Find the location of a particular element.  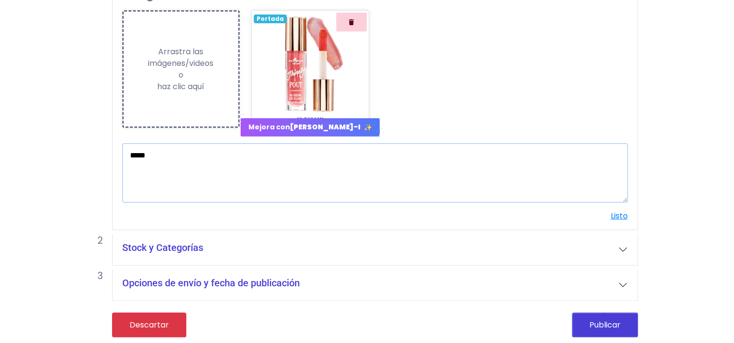

button: Stock y Categorías is located at coordinates (375, 250).